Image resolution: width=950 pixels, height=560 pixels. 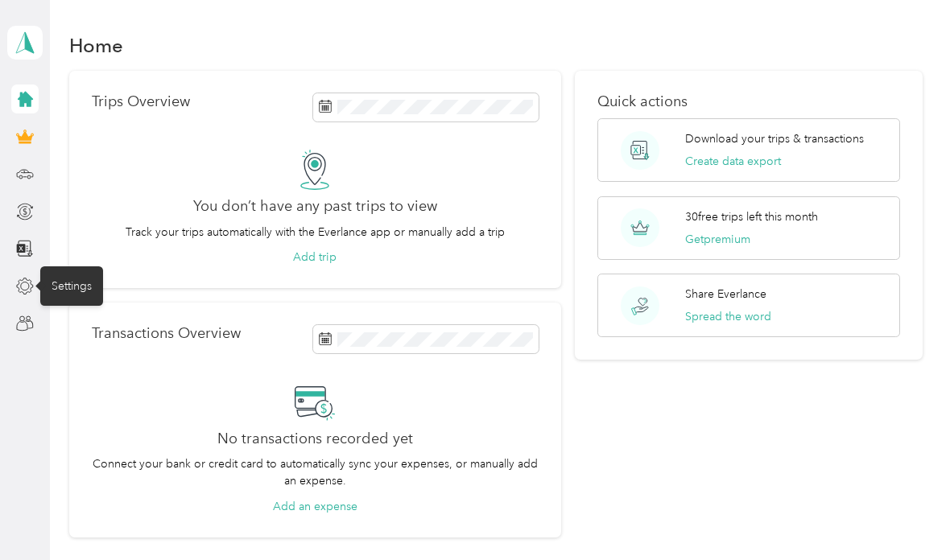 What do you see at coordinates (774, 139) in the screenshot?
I see `p: Download your trips & transactions` at bounding box center [774, 139].